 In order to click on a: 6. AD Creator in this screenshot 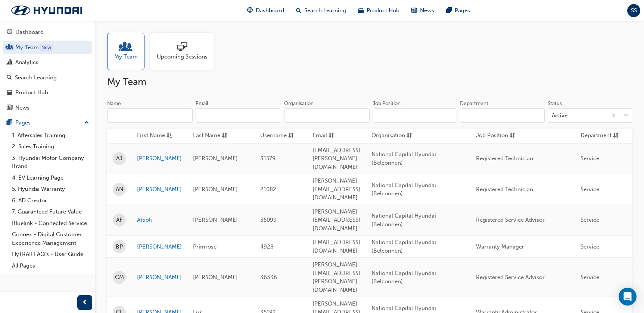, I will do `click(50, 201)`.